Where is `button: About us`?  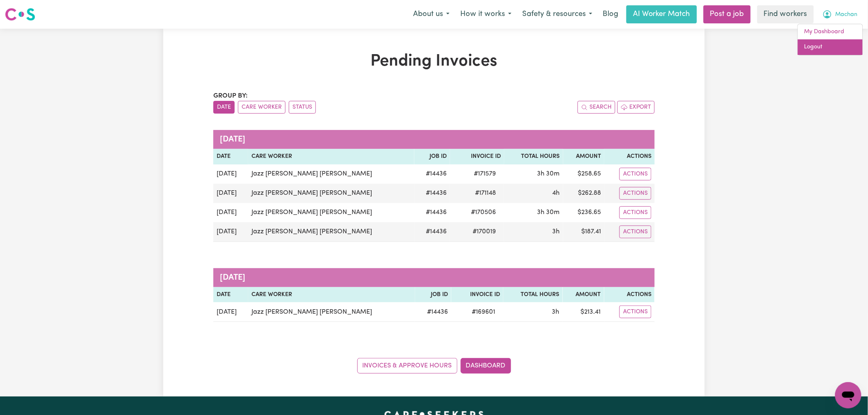 button: About us is located at coordinates (431, 15).